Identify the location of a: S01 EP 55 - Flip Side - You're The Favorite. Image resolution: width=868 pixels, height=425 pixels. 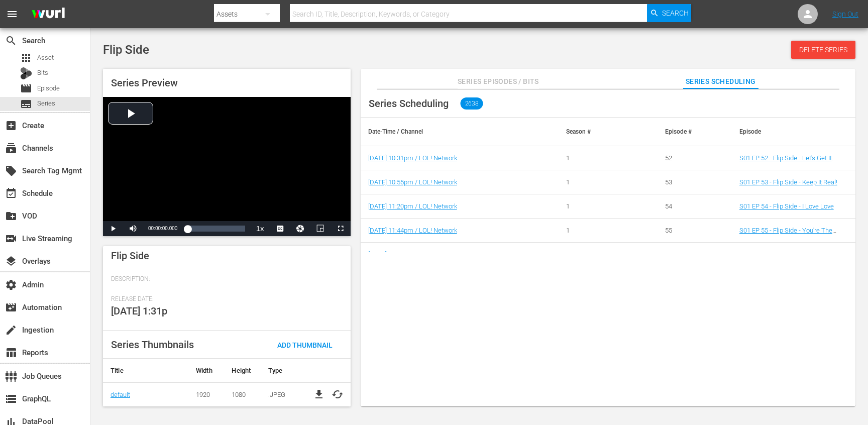
(788, 234).